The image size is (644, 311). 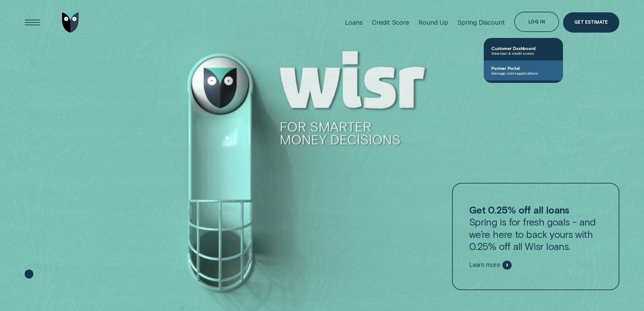 What do you see at coordinates (523, 51) in the screenshot?
I see `a: Customer DashboardView loan & credit scores` at bounding box center [523, 51].